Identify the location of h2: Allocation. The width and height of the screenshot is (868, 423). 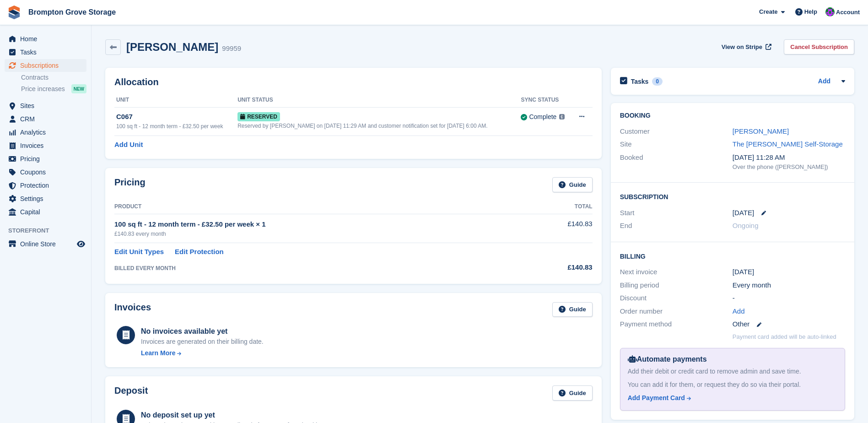
(354, 82).